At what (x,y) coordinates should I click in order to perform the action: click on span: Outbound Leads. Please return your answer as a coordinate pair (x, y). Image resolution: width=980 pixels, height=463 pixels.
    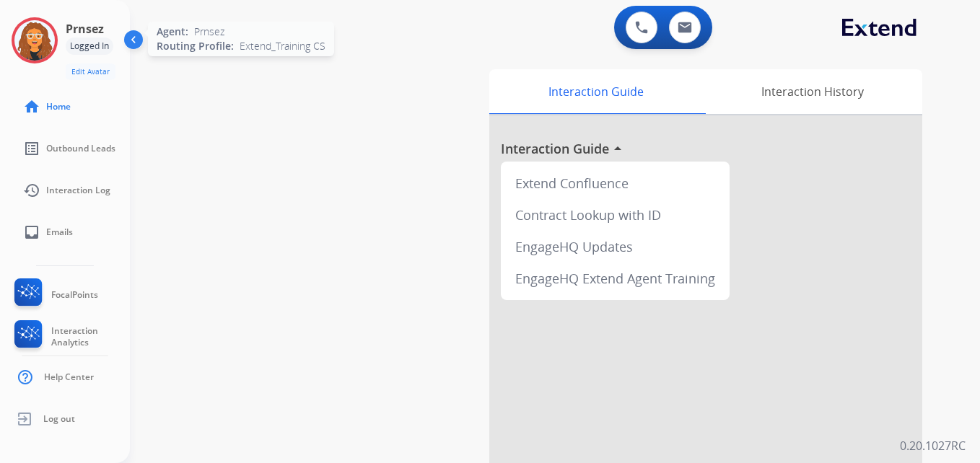
    Looking at the image, I should click on (81, 149).